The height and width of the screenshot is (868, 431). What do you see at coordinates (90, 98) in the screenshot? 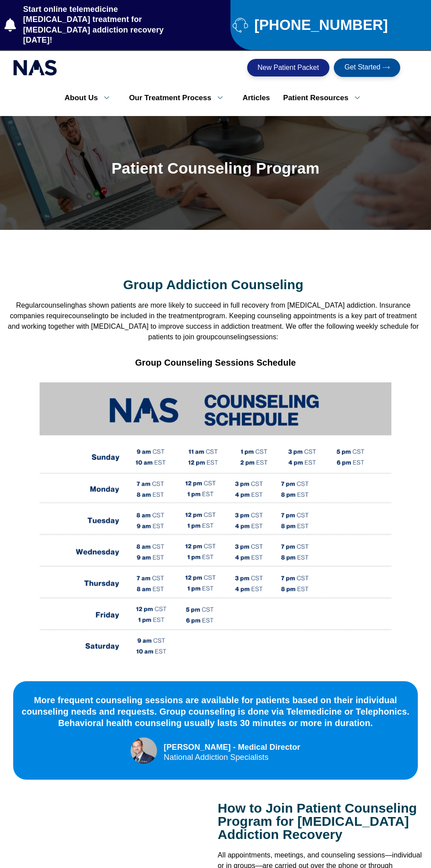
I see `a: About Us` at bounding box center [90, 98].